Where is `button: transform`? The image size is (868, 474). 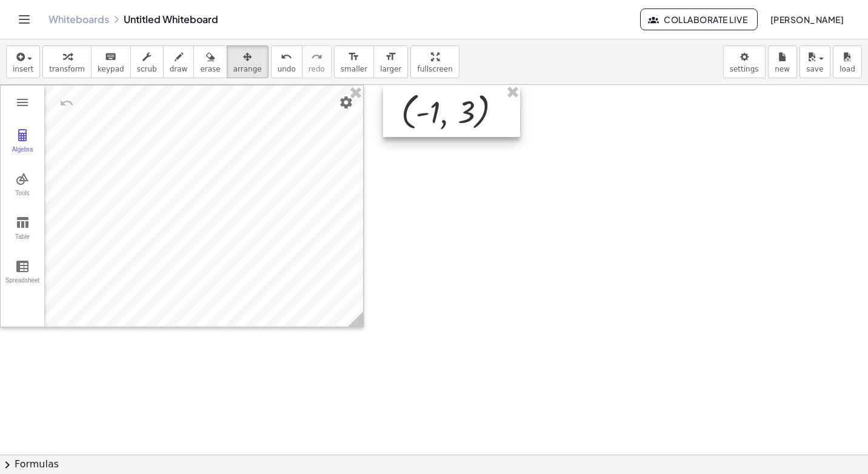
button: transform is located at coordinates (67, 62).